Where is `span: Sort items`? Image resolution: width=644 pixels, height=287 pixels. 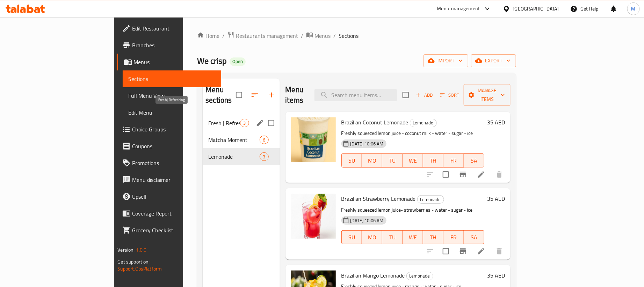
span: Sort items is located at coordinates (450, 95).